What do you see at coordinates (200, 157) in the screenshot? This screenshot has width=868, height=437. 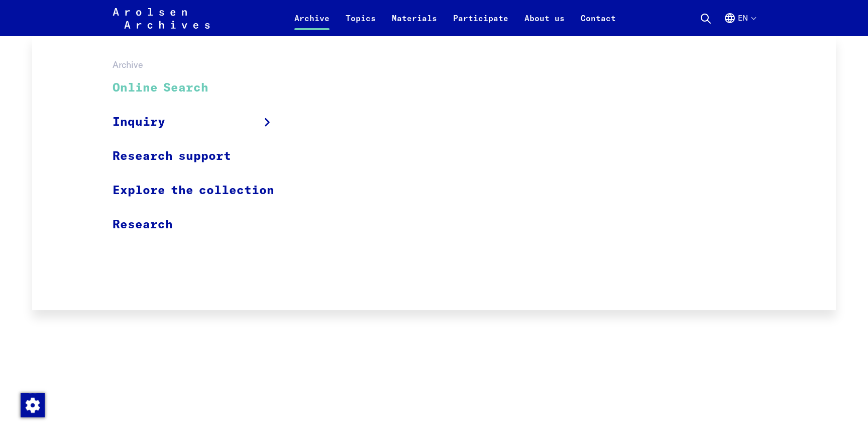 I see `a: Research support` at bounding box center [200, 157].